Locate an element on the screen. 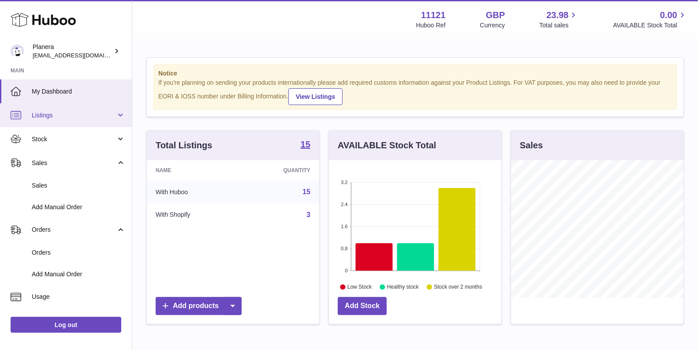 The height and width of the screenshot is (350, 698). text: Stock over 2 months is located at coordinates (458, 287).